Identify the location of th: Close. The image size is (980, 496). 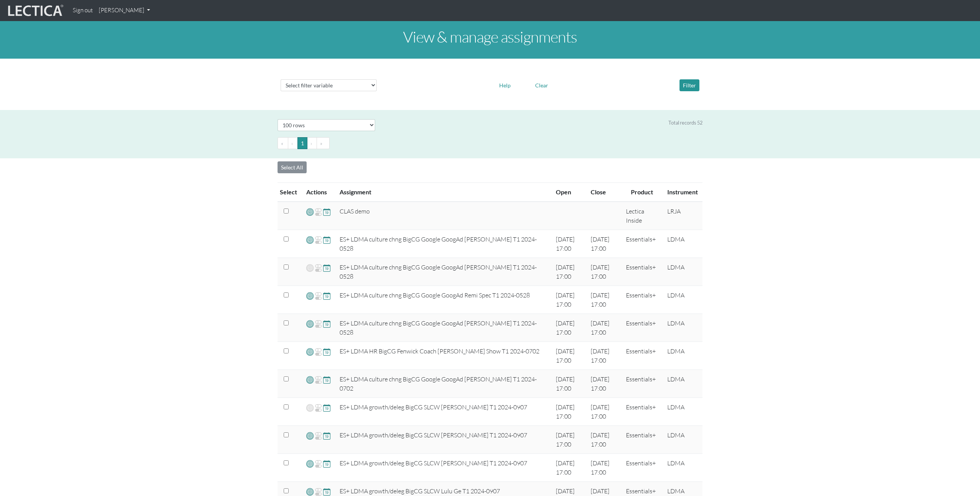
(604, 192).